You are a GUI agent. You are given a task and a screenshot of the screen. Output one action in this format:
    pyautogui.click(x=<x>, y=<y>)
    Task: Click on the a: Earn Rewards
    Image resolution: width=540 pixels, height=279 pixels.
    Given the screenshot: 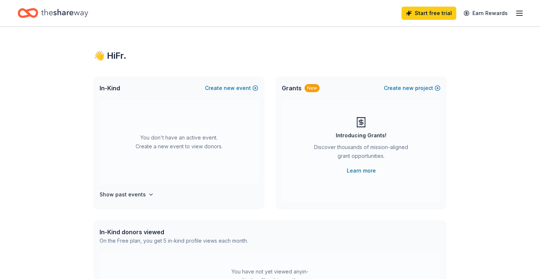 What is the action you would take?
    pyautogui.click(x=485, y=13)
    